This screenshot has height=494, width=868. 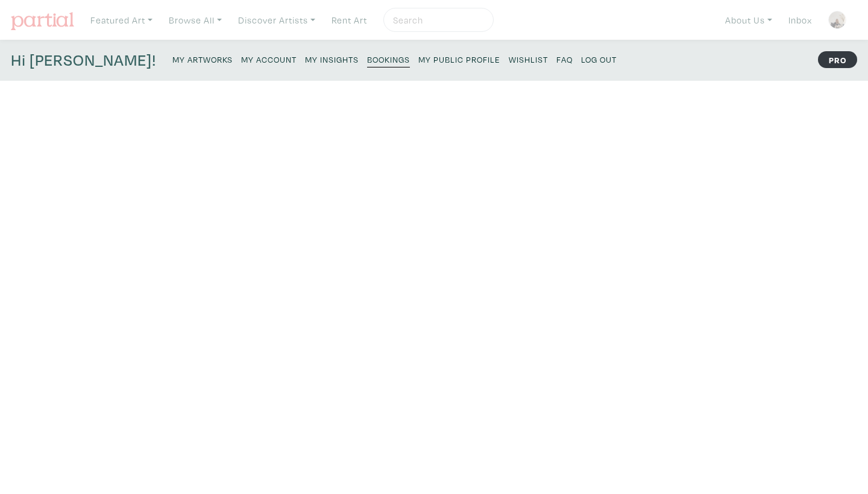 I want to click on strong: PRO, so click(x=838, y=60).